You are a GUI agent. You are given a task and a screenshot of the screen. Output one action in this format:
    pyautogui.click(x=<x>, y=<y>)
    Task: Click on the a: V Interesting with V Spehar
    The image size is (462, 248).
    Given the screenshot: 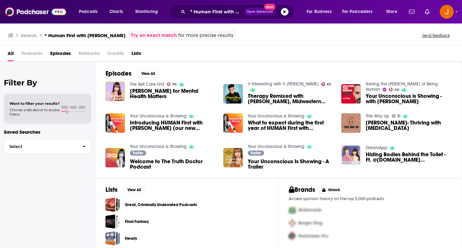 What is the action you would take?
    pyautogui.click(x=283, y=84)
    